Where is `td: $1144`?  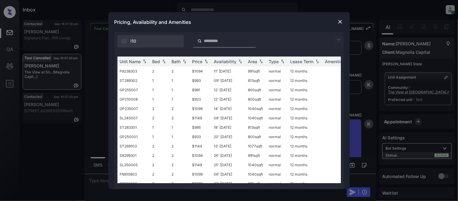 td: $1144 is located at coordinates (201, 146).